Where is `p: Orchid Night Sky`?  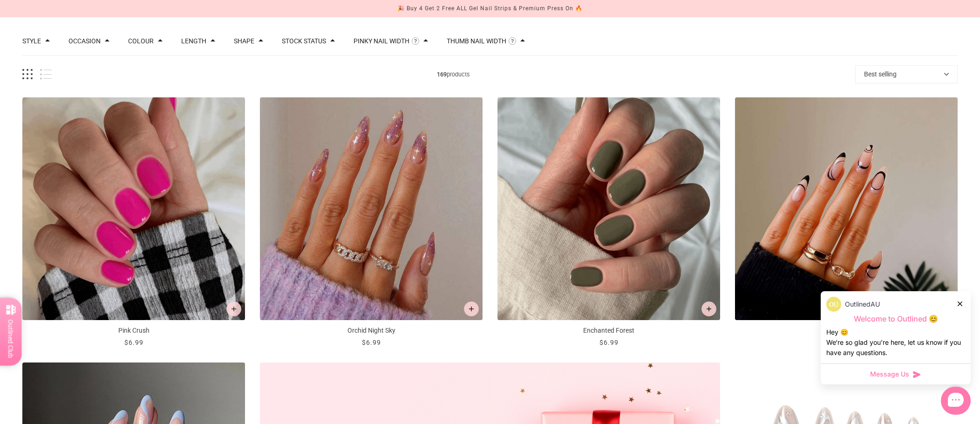
p: Orchid Night Sky is located at coordinates (371, 331).